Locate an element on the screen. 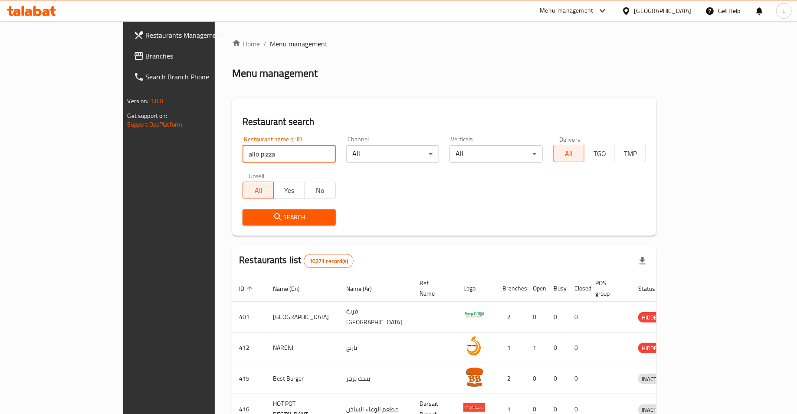  a: Support.OpsPlatform is located at coordinates (155, 124).